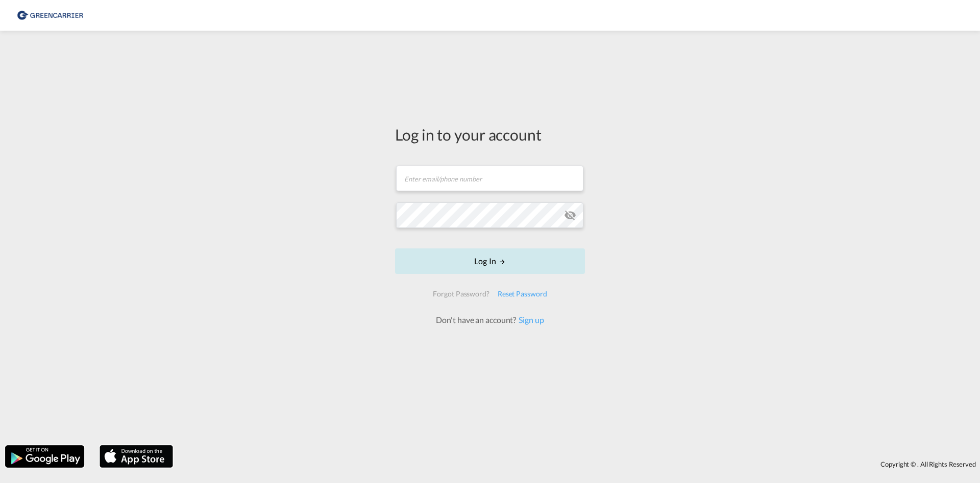 Image resolution: width=980 pixels, height=483 pixels. Describe the element at coordinates (50, 15) in the screenshot. I see `img: b0b18ec08afe11efb1d4932555f5f09d.png` at that location.